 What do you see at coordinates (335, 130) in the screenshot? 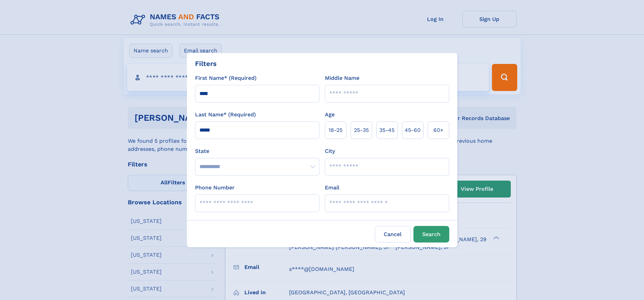
I see `span: 18‑25` at bounding box center [335, 130].